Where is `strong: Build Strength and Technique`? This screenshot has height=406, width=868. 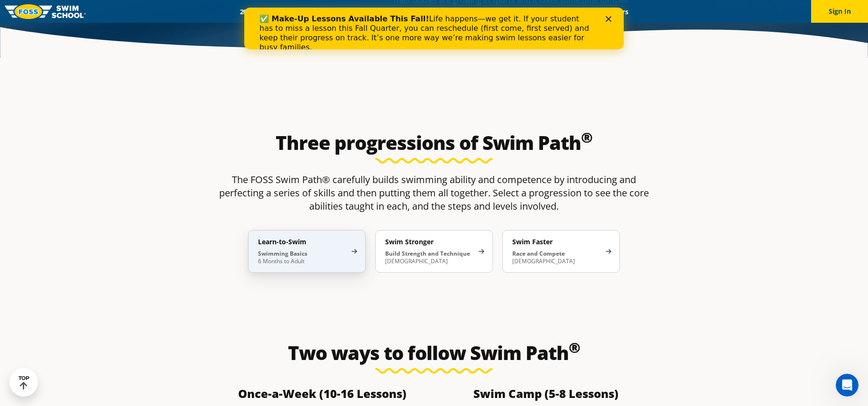 strong: Build Strength and Technique is located at coordinates (428, 254).